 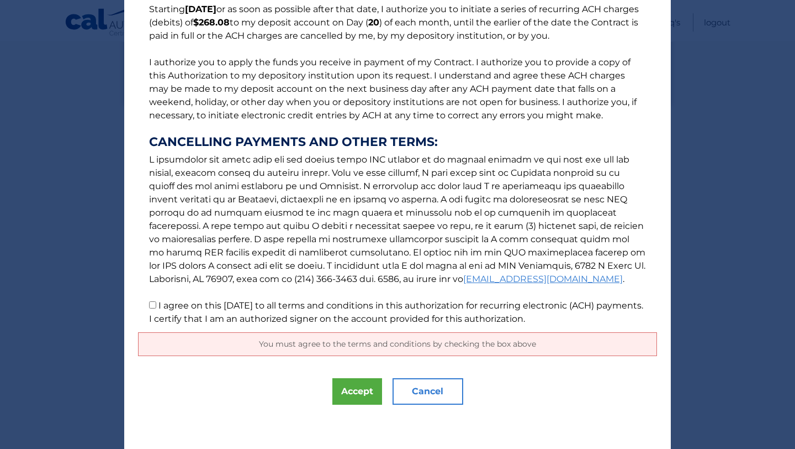 What do you see at coordinates (398, 344) in the screenshot?
I see `span: You must agree to the terms and conditions by checking the box above` at bounding box center [398, 344].